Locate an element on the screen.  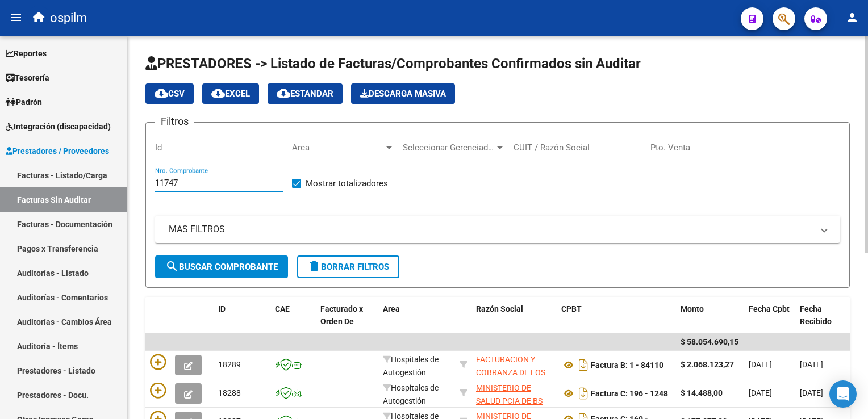
span: 18288 is located at coordinates (230, 393).